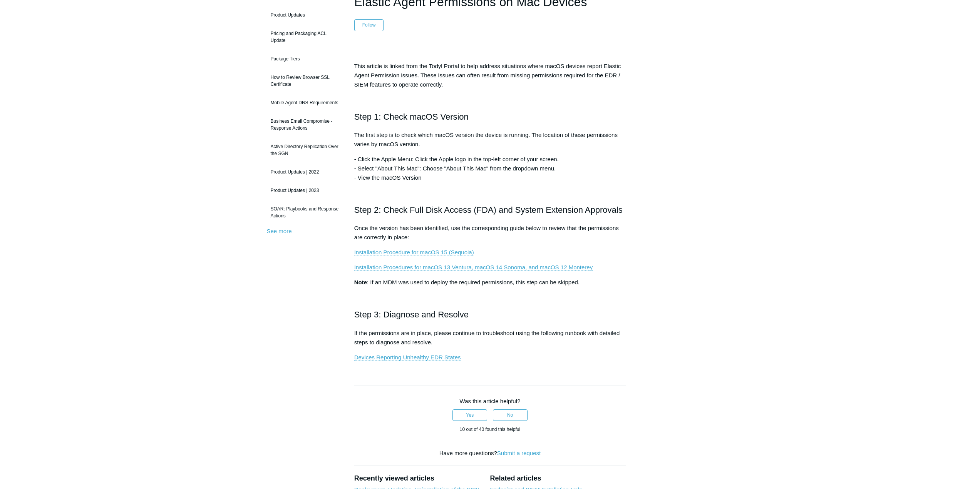 This screenshot has width=980, height=489. I want to click on a: How to Review Browser SSL Certificate, so click(304, 81).